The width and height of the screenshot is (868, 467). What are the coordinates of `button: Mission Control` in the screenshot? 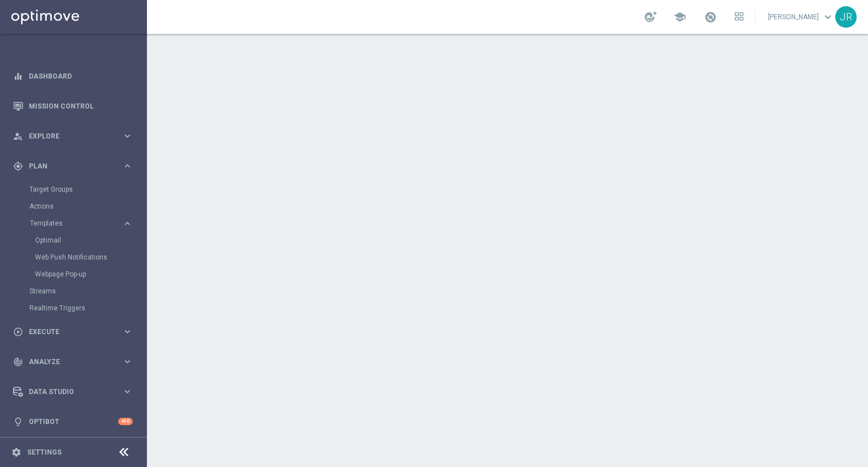 It's located at (73, 106).